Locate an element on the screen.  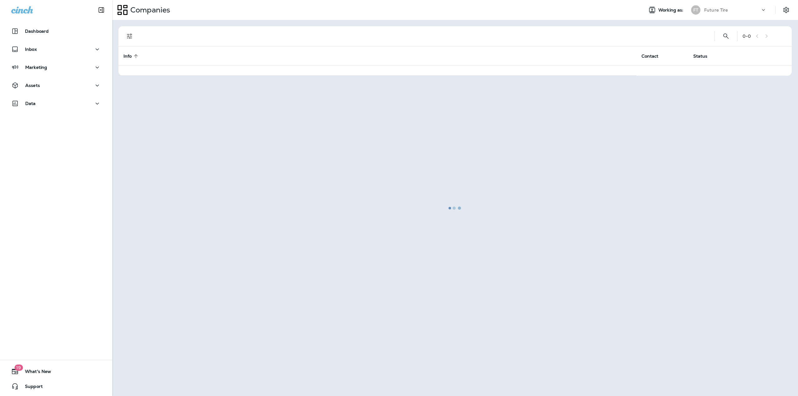
span: Support is located at coordinates (31, 388).